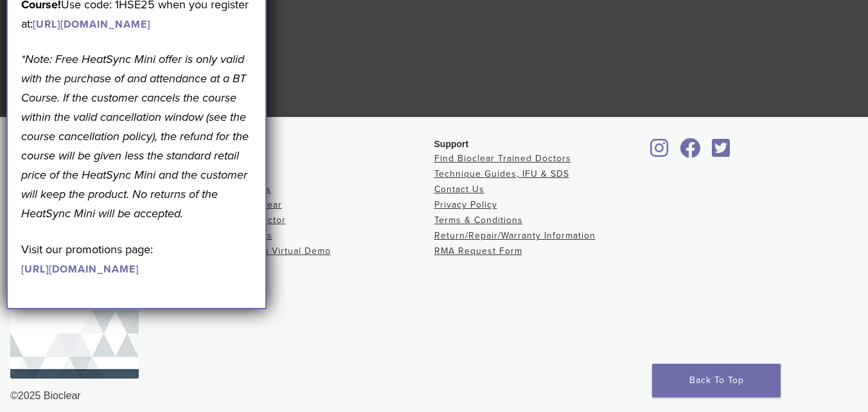  I want to click on p: Visit our promotions page:, so click(136, 259).